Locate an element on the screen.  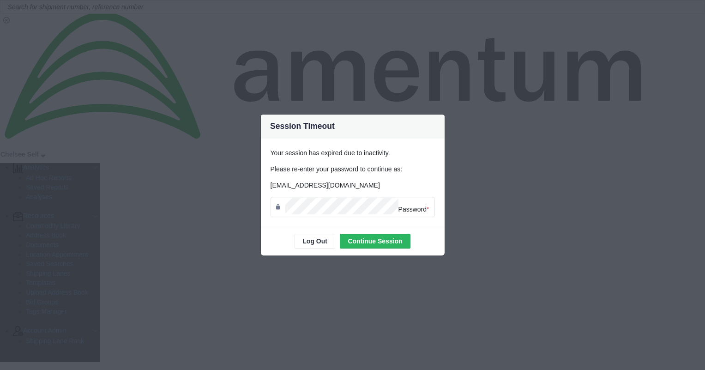
span: Password is located at coordinates (414, 209).